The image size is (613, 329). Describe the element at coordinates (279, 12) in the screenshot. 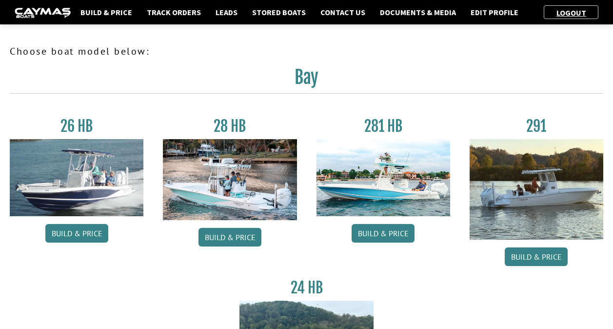

I see `a: Stored Boats` at that location.